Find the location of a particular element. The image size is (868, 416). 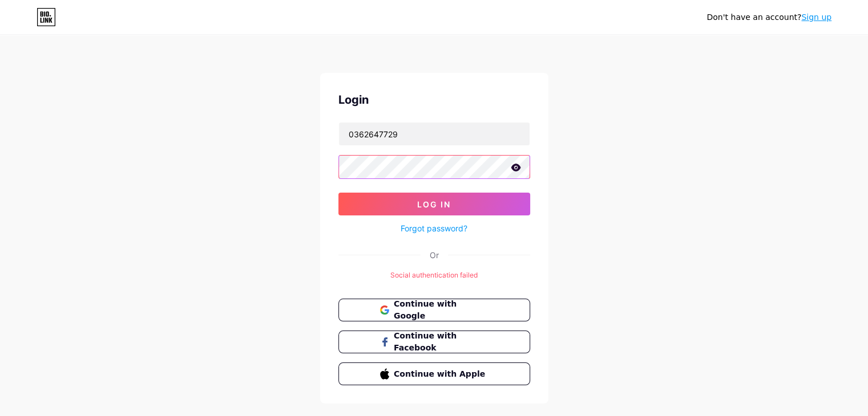

input: Username is located at coordinates (435, 134).